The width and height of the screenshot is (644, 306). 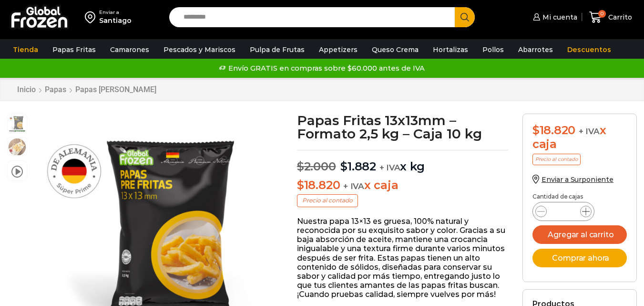 I want to click on p: x caja, so click(x=402, y=185).